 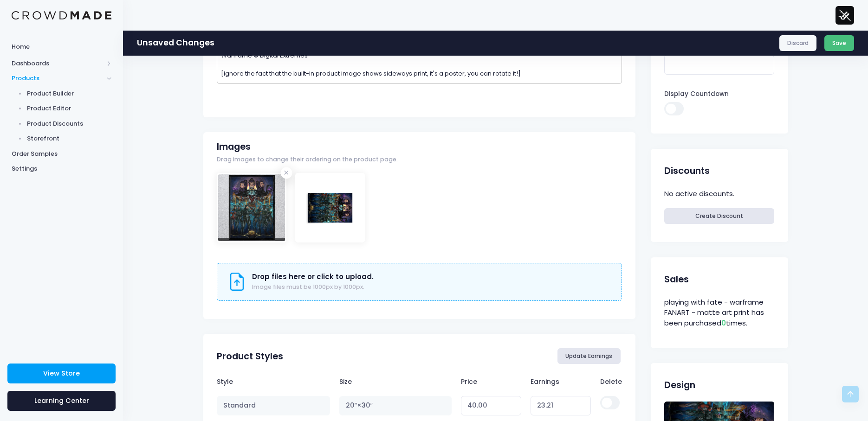 What do you see at coordinates (61, 374) in the screenshot?
I see `a: View Store` at bounding box center [61, 374].